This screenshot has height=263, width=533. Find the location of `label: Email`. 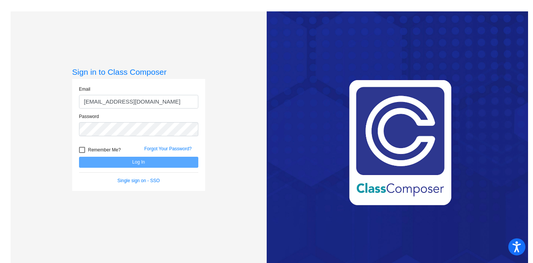

label: Email is located at coordinates (85, 89).